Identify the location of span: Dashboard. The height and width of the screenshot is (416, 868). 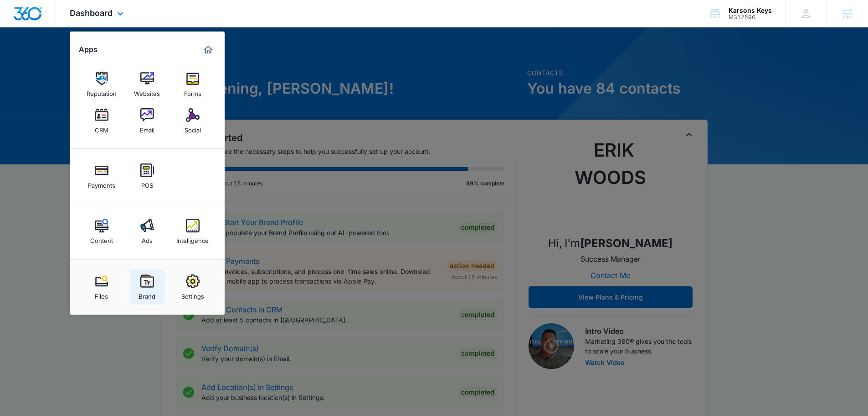
(91, 13).